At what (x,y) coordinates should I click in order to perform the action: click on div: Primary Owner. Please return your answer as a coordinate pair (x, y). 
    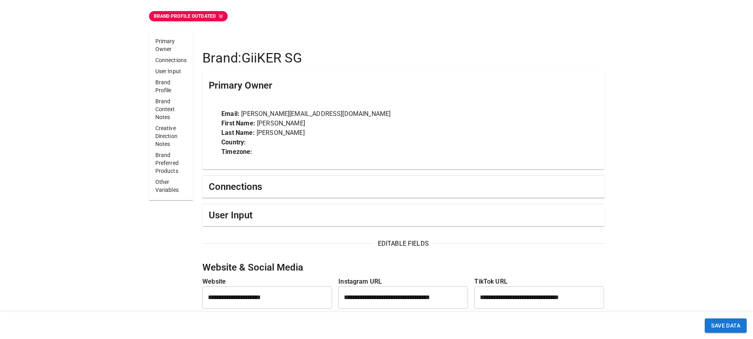
    Looking at the image, I should click on (403, 85).